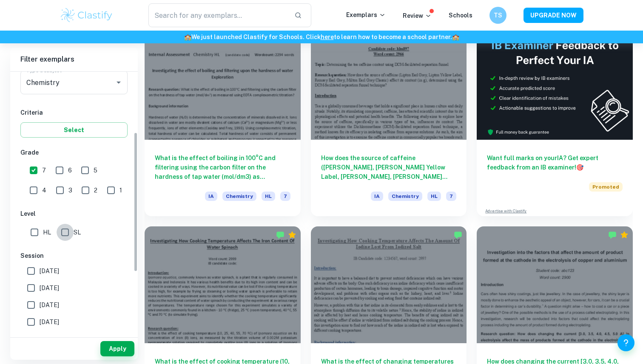 The height and width of the screenshot is (364, 643). Describe the element at coordinates (95, 170) in the screenshot. I see `span: 5` at that location.